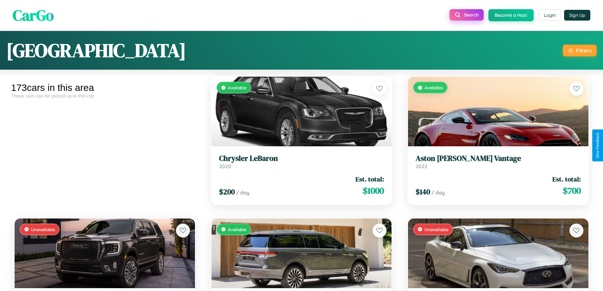  Describe the element at coordinates (572, 191) in the screenshot. I see `span: $ 700` at that location.